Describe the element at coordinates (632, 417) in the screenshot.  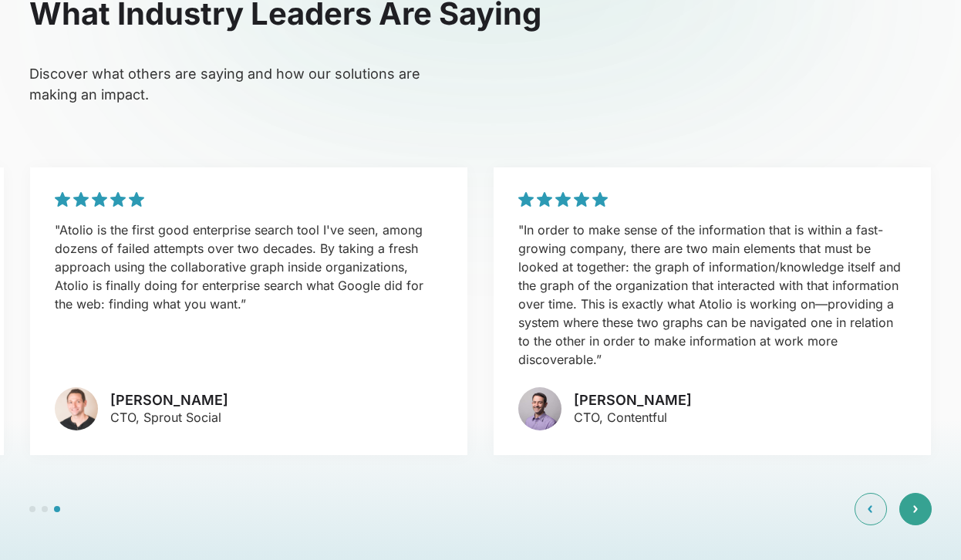
I see `p: CTO, Contentful` at that location.